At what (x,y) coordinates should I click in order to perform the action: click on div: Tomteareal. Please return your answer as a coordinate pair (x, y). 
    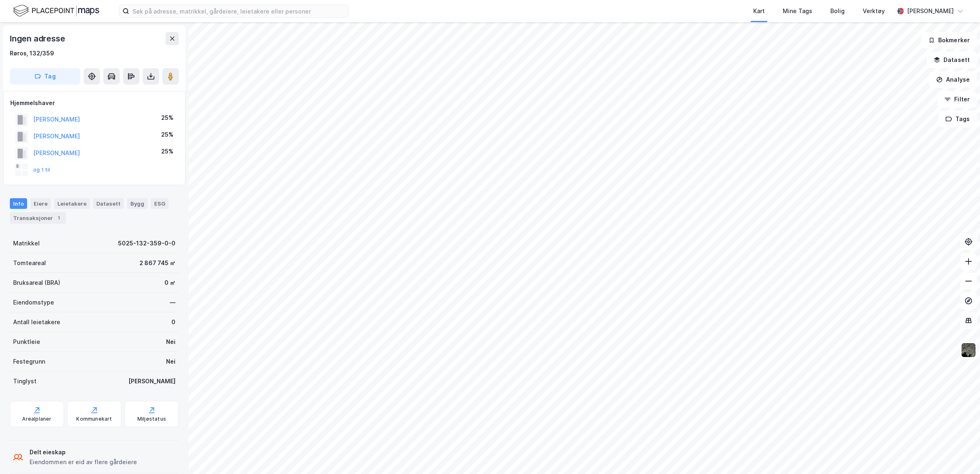
    Looking at the image, I should click on (30, 263).